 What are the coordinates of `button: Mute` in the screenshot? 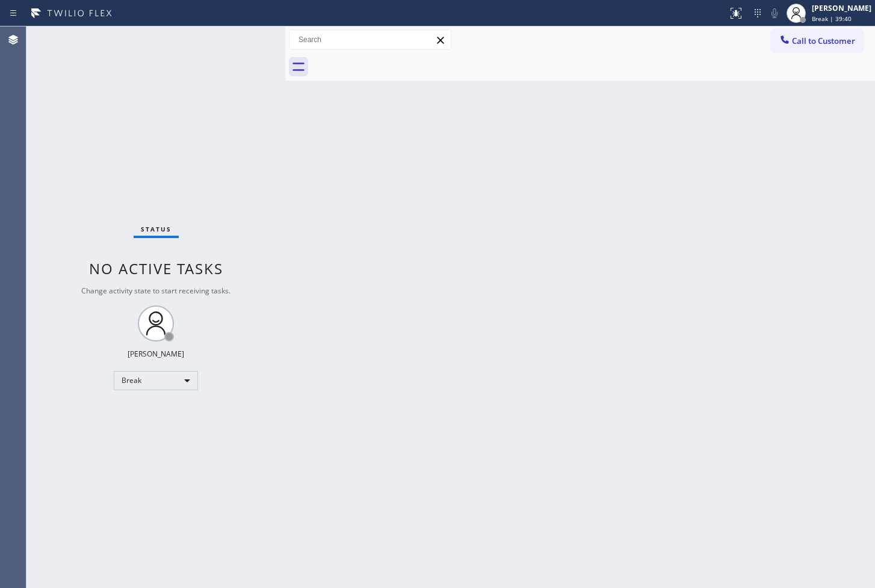 It's located at (774, 13).